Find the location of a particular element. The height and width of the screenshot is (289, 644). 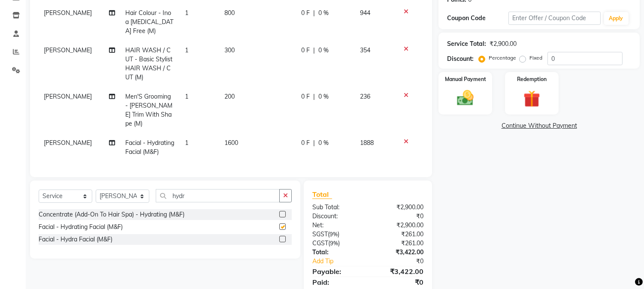

span: SGST is located at coordinates (320, 234).